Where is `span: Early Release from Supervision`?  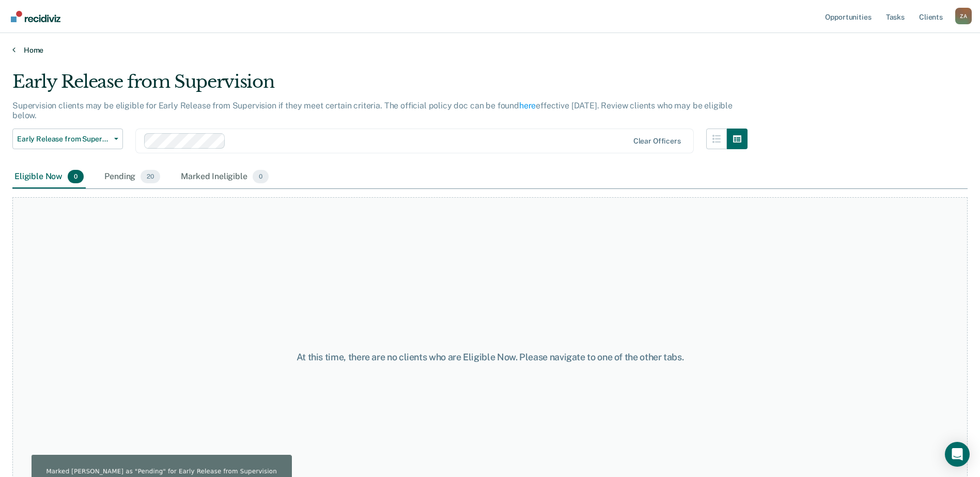 span: Early Release from Supervision is located at coordinates (64, 139).